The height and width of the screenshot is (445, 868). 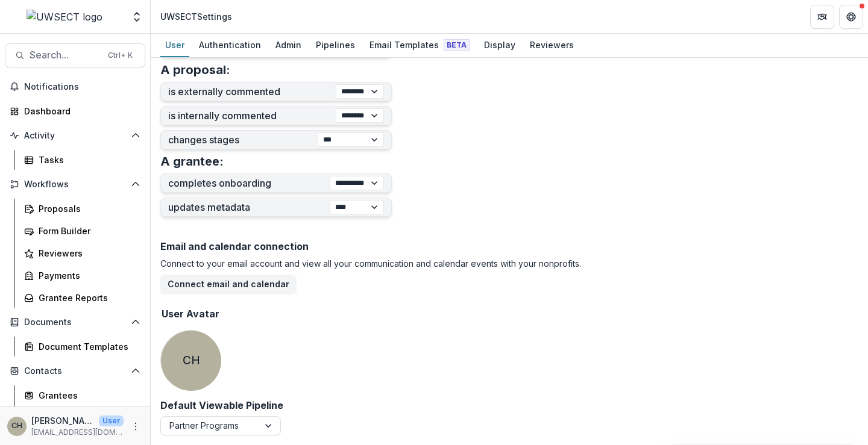 What do you see at coordinates (87, 276) in the screenshot?
I see `div: Payments` at bounding box center [87, 276].